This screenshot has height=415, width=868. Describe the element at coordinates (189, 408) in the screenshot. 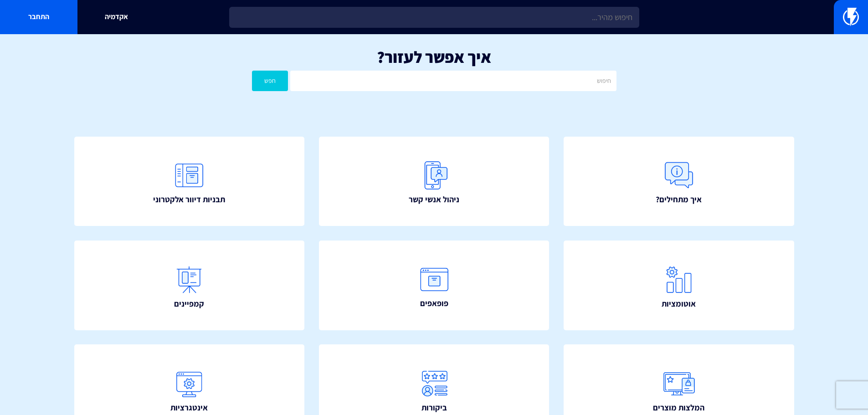

I see `span: אינטגרציות` at that location.